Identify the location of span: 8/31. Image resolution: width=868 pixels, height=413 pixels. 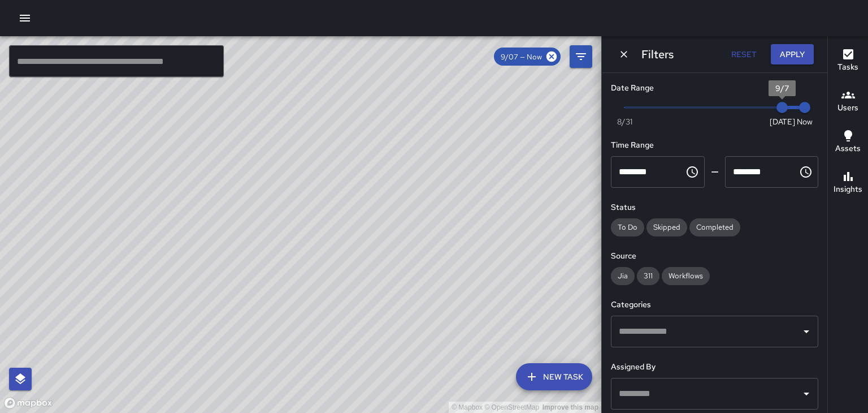
(624, 122).